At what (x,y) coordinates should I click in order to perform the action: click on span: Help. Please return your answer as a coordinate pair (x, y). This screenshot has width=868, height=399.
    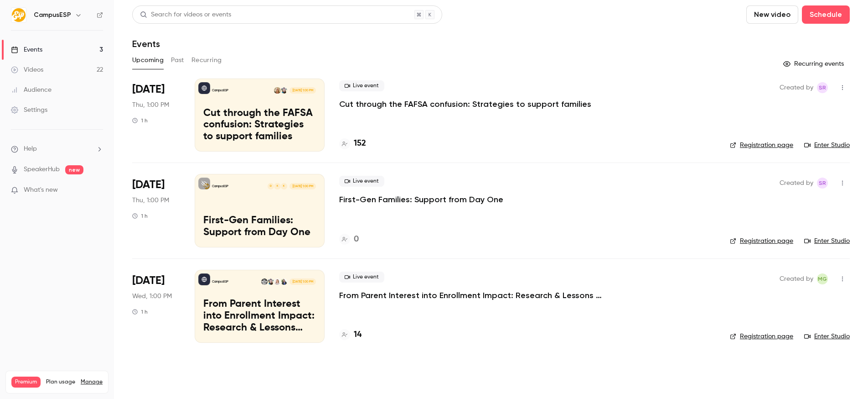
    Looking at the image, I should click on (30, 149).